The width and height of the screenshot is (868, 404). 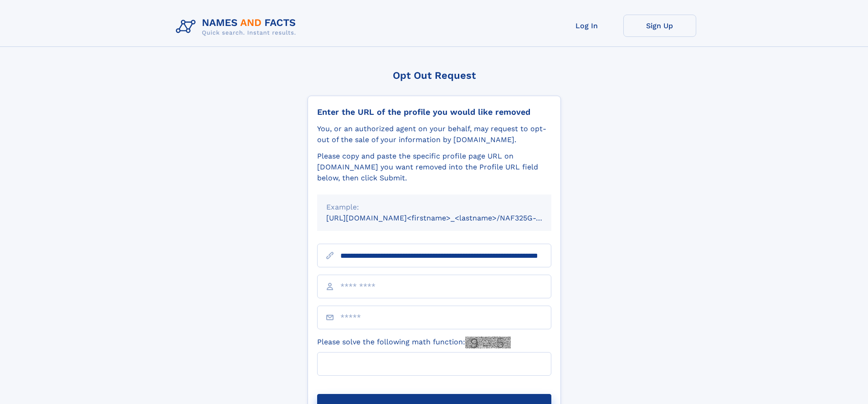 What do you see at coordinates (434, 207) in the screenshot?
I see `div: Example:` at bounding box center [434, 207].